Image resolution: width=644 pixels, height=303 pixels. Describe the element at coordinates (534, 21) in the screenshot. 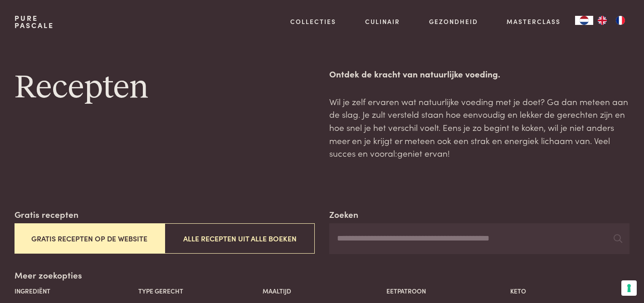

I see `a: Masterclass` at that location.